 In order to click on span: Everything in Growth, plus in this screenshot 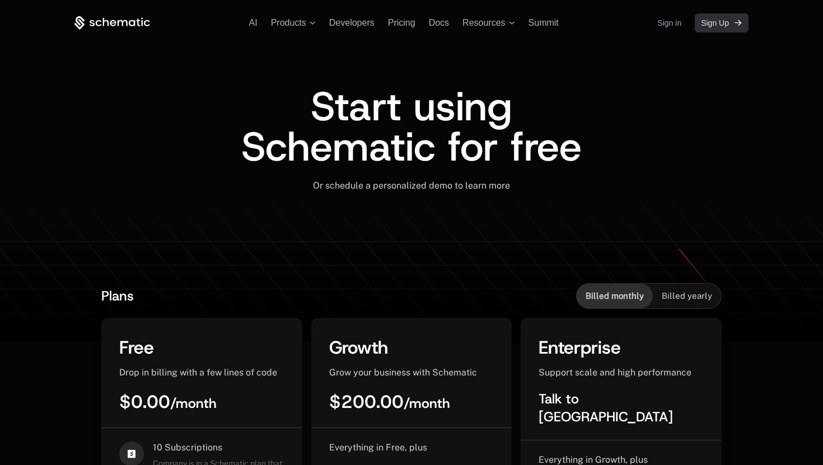, I will do `click(593, 460)`.